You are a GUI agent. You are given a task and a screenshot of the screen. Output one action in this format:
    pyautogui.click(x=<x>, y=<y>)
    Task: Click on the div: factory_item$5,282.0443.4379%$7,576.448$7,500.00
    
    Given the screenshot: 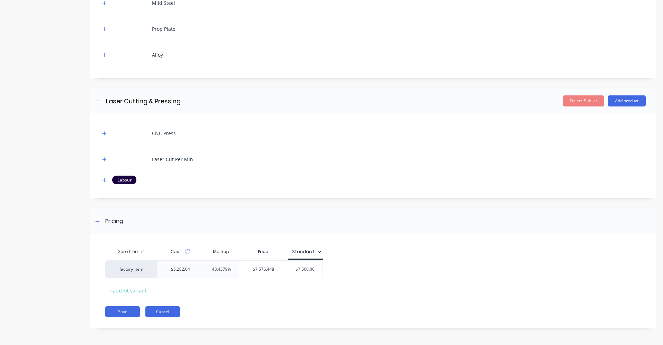 What is the action you would take?
    pyautogui.click(x=214, y=269)
    